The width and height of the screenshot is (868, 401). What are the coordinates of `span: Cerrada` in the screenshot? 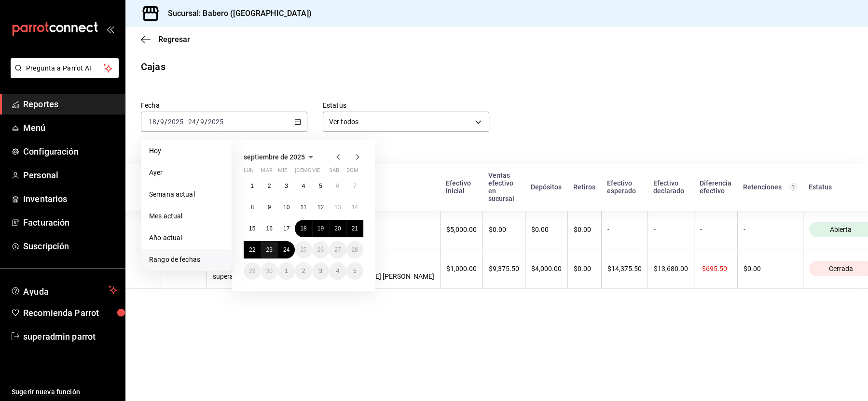 It's located at (841, 268).